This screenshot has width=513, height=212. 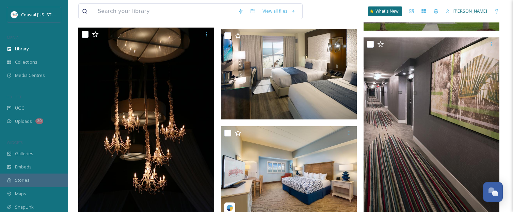 I want to click on span: Uploads, so click(x=24, y=121).